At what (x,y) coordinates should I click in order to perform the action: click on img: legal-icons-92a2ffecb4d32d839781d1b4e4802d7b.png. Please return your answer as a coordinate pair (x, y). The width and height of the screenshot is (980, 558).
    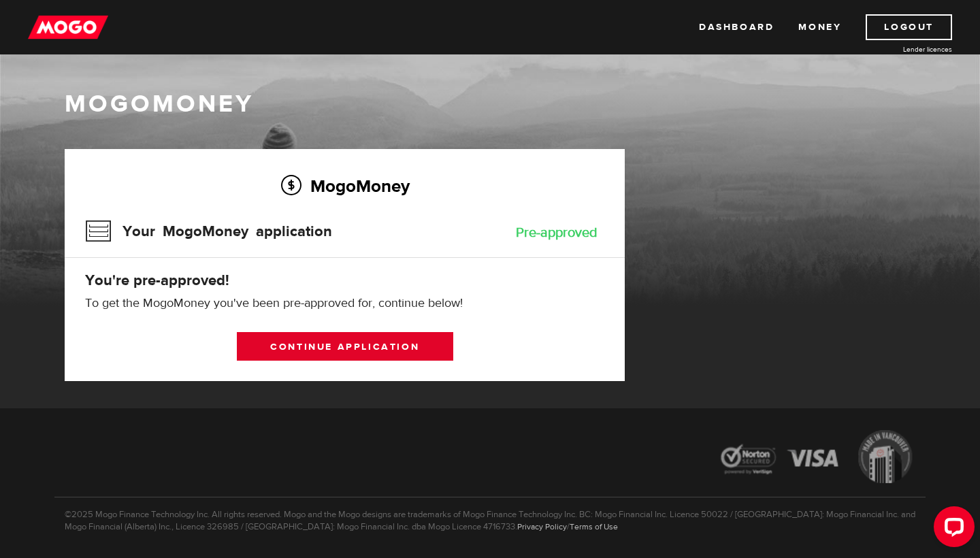
    Looking at the image, I should click on (817, 458).